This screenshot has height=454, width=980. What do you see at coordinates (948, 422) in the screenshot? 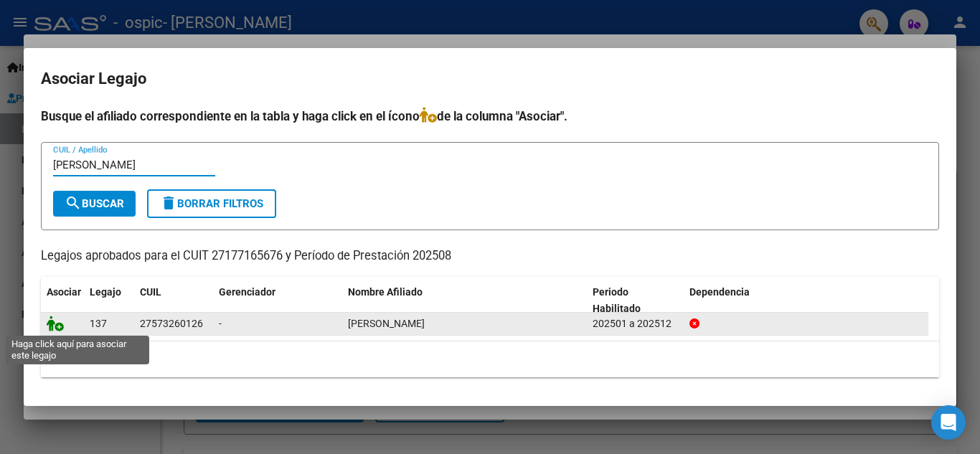
I see `div: Open Intercom Messenger` at bounding box center [948, 422].